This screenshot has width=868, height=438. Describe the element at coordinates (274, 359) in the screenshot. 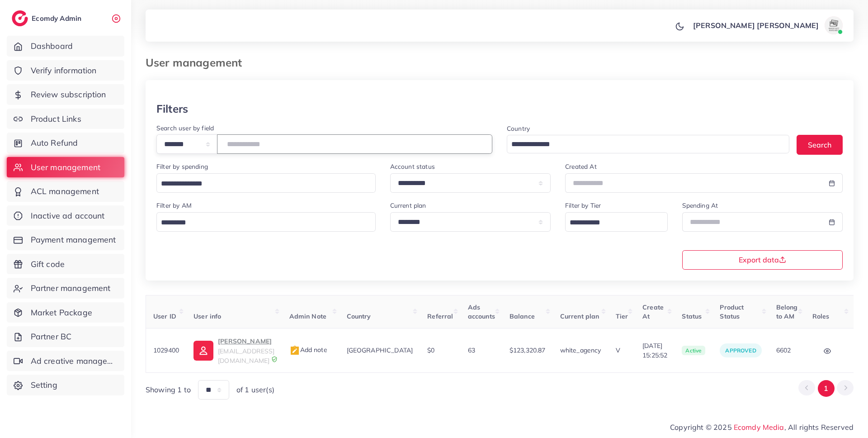

I see `img: 9CAL8B2pu8EFxCJHYAAAAldEVYdGRhdGU6Y3JlYXRlADIwMjItMTItMDlUMDQ6NTg6MzkrMDA6MDBXSlgLAAAAJXRFWHRkYXR...` at that location.